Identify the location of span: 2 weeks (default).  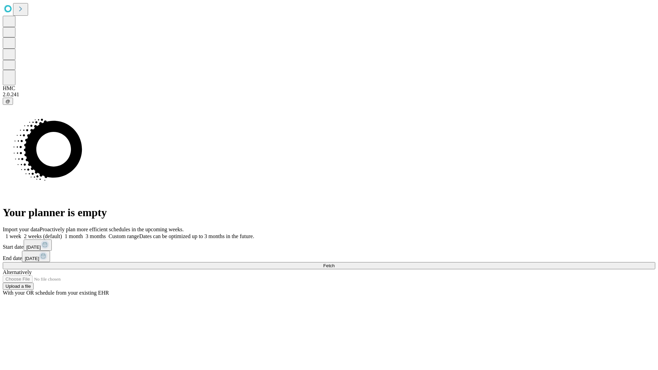
(43, 236).